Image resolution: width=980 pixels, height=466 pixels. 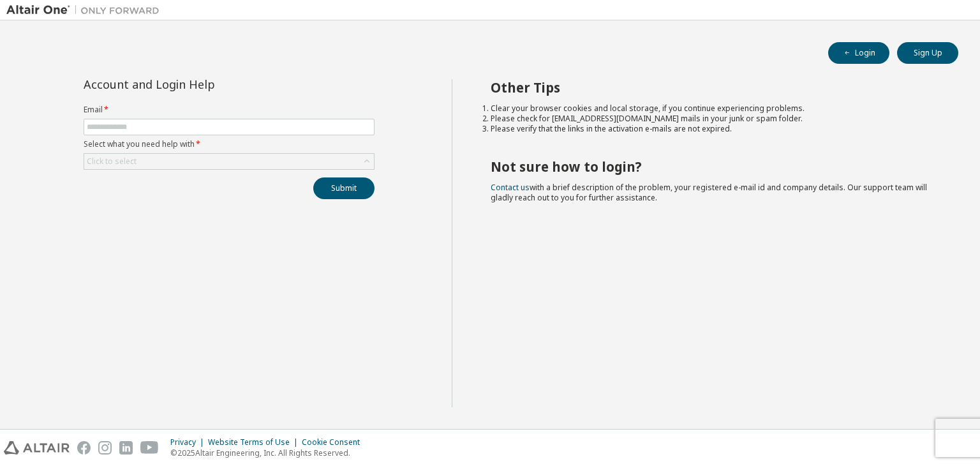 I want to click on img: linkedin.svg, so click(x=126, y=447).